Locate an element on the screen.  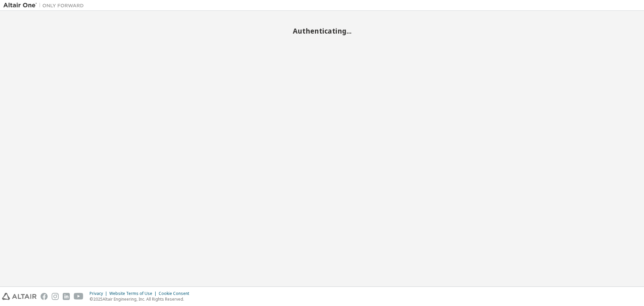
img: altair_logo.svg is located at coordinates (19, 296).